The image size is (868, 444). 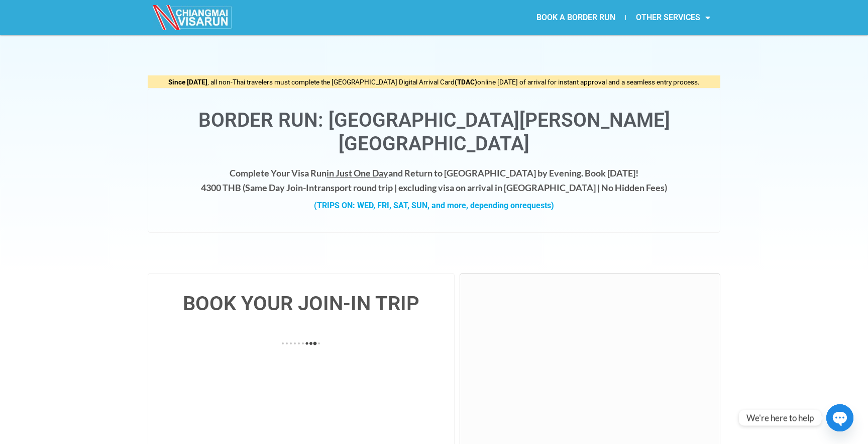 I want to click on a: BOOK A BORDER RUN, so click(x=576, y=17).